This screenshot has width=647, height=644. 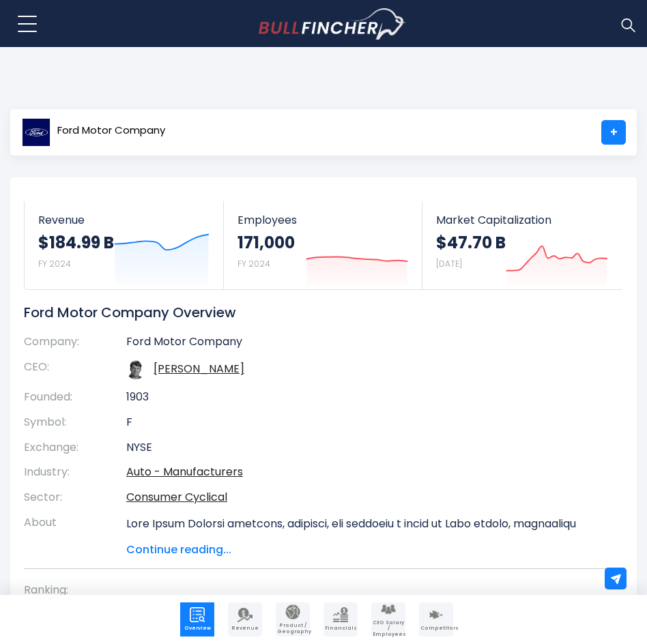 I want to click on td: 1903, so click(x=365, y=397).